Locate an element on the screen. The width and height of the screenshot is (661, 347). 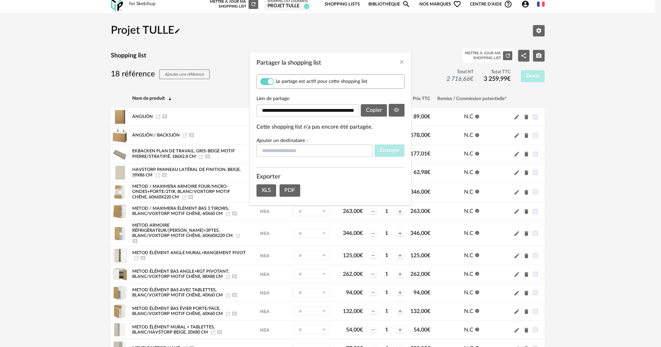
span: XLS is located at coordinates (266, 190).